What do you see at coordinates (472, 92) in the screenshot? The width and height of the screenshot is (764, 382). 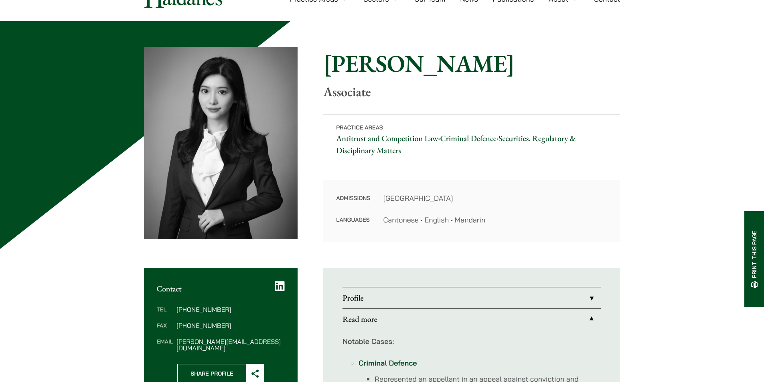 I see `p: Associate` at bounding box center [472, 92].